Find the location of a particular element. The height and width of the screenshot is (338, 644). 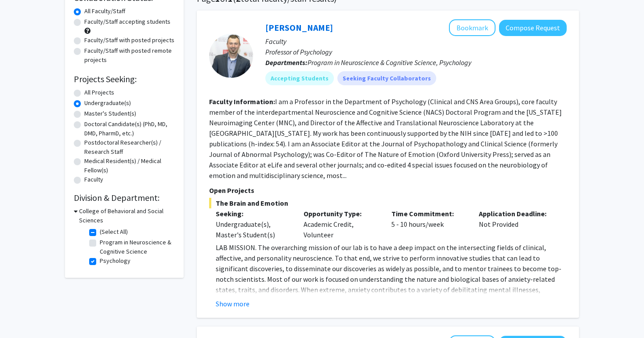

p: Professor of Psychology is located at coordinates (416, 52).